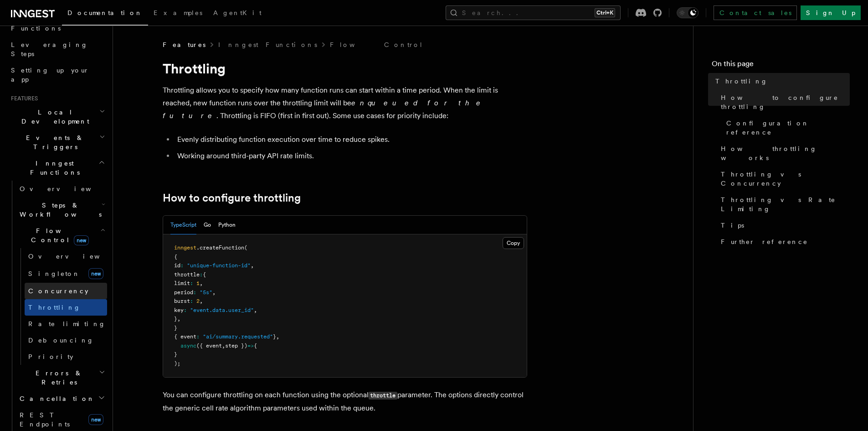 Image resolution: width=868 pixels, height=431 pixels. I want to click on span: Events & Triggers, so click(54, 142).